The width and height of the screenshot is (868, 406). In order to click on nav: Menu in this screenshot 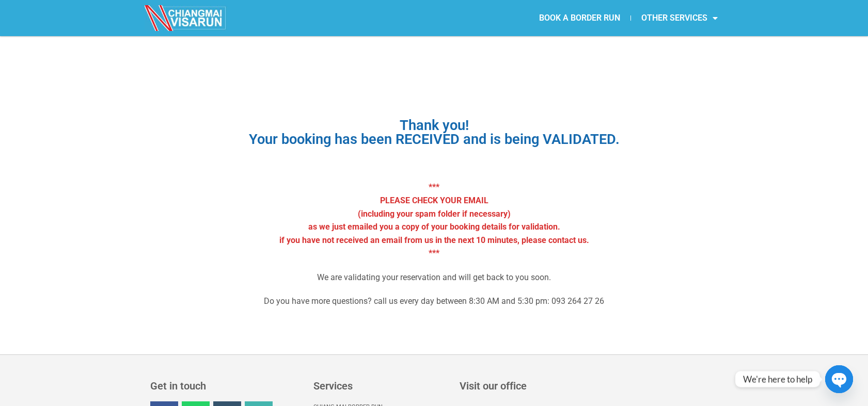, I will do `click(581, 18)`.